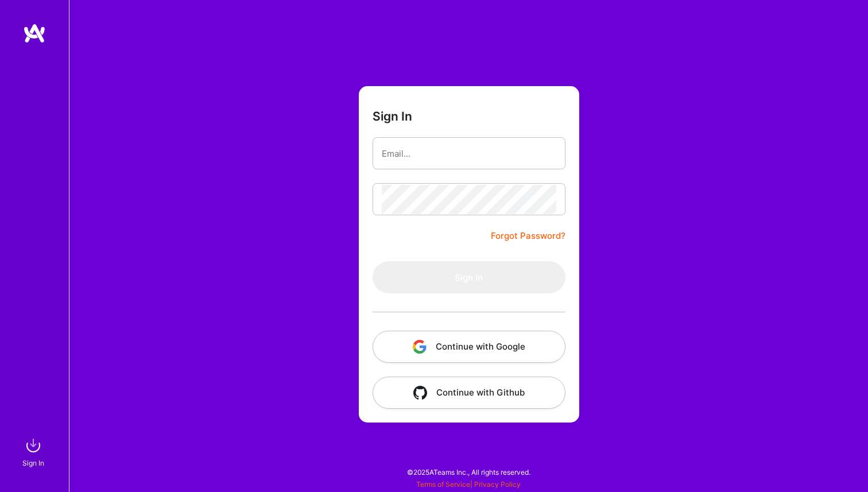 Image resolution: width=868 pixels, height=492 pixels. What do you see at coordinates (35, 451) in the screenshot?
I see `a: sign inSign In` at bounding box center [35, 451].